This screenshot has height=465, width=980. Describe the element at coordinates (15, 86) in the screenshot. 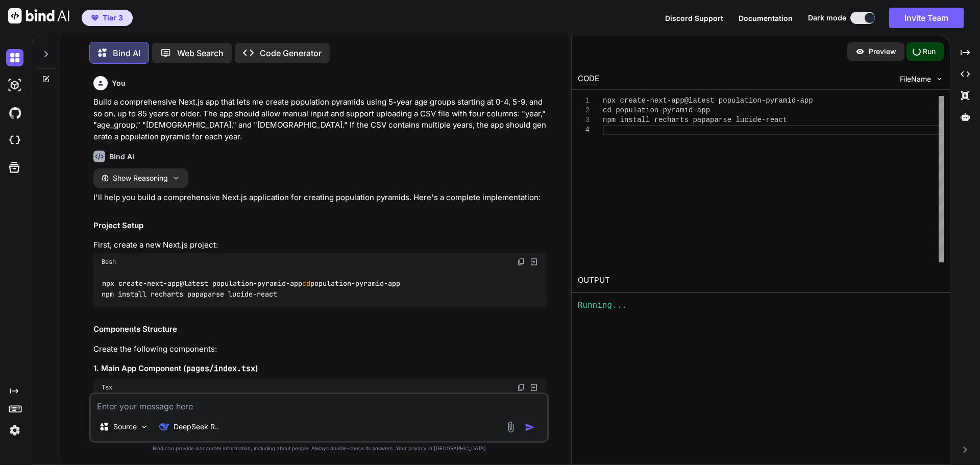

I see `img: darkAi-studio` at that location.